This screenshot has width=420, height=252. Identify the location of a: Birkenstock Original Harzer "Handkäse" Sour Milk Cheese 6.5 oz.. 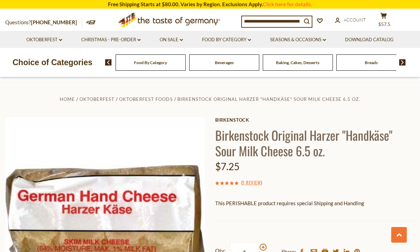
(269, 99).